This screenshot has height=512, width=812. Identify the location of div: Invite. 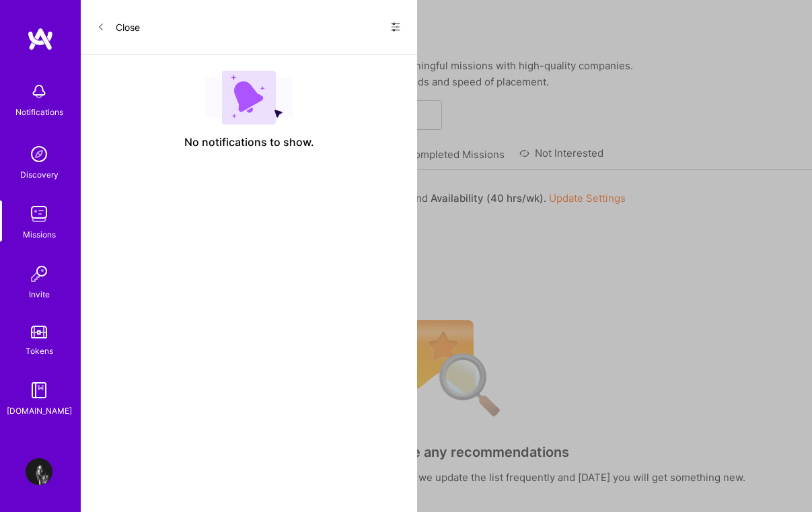
(39, 294).